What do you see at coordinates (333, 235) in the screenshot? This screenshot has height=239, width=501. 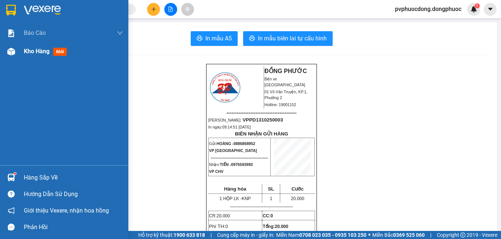 I see `strong: 0708 023 035 - 0935 103 250` at bounding box center [333, 235].